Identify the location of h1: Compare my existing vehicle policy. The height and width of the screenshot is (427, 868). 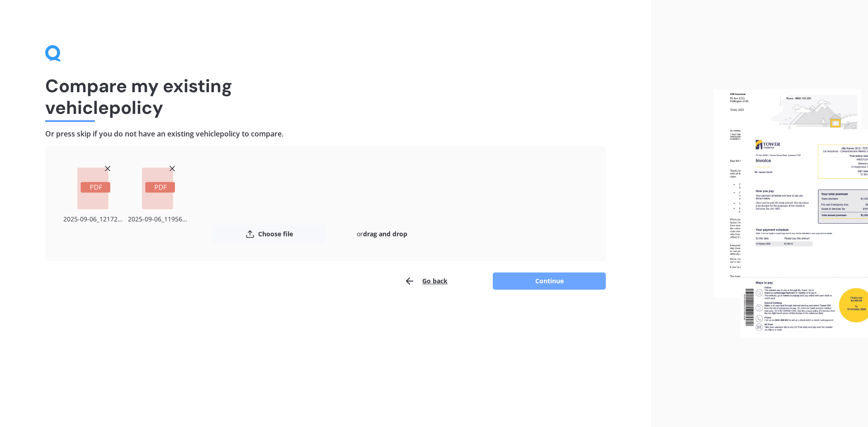
(326, 96).